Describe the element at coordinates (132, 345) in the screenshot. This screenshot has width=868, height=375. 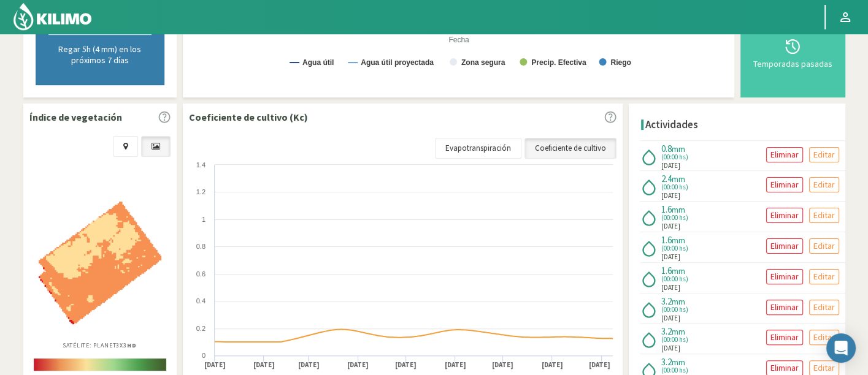
I see `b: HD` at that location.